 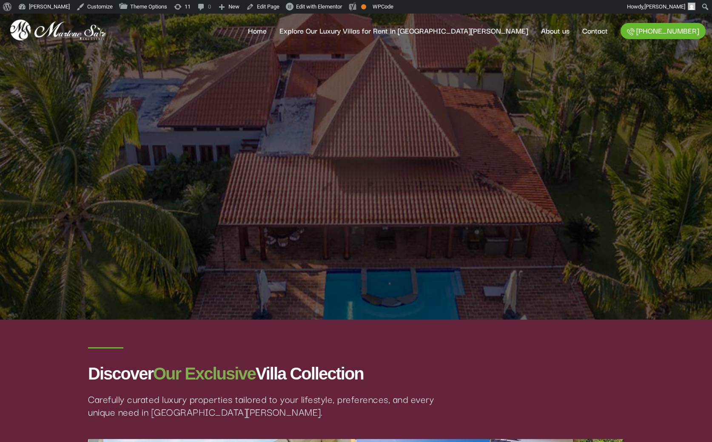 What do you see at coordinates (363, 7) in the screenshot?
I see `div: OK` at bounding box center [363, 7].